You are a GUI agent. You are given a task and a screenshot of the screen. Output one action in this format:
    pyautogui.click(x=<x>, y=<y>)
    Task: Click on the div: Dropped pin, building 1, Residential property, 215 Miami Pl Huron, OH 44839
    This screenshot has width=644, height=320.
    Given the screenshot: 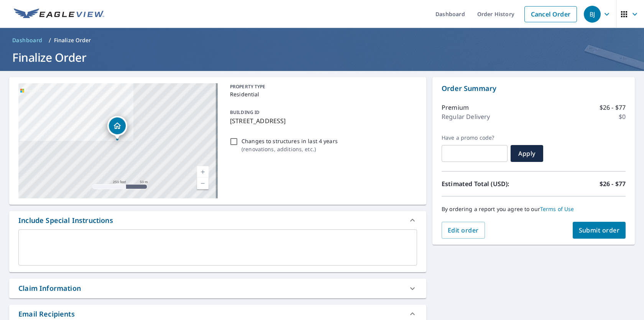 What is the action you would take?
    pyautogui.click(x=117, y=128)
    